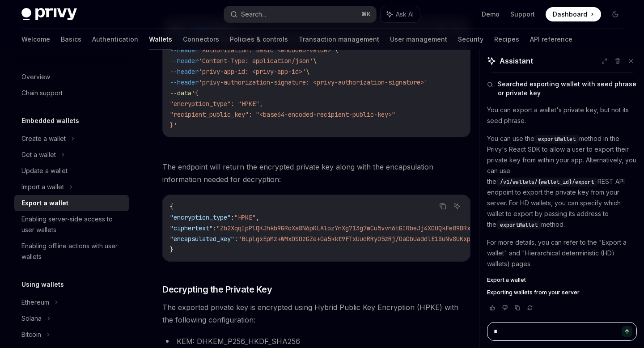  I want to click on li: KEM: DHKEM_P256_HKDF_SHA256, so click(316, 341).